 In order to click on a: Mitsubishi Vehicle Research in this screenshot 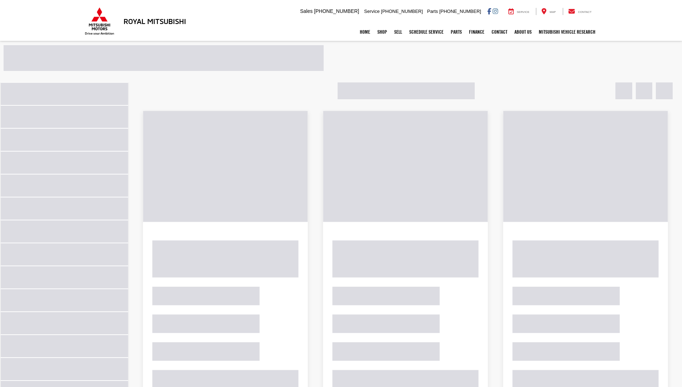, I will do `click(567, 32)`.